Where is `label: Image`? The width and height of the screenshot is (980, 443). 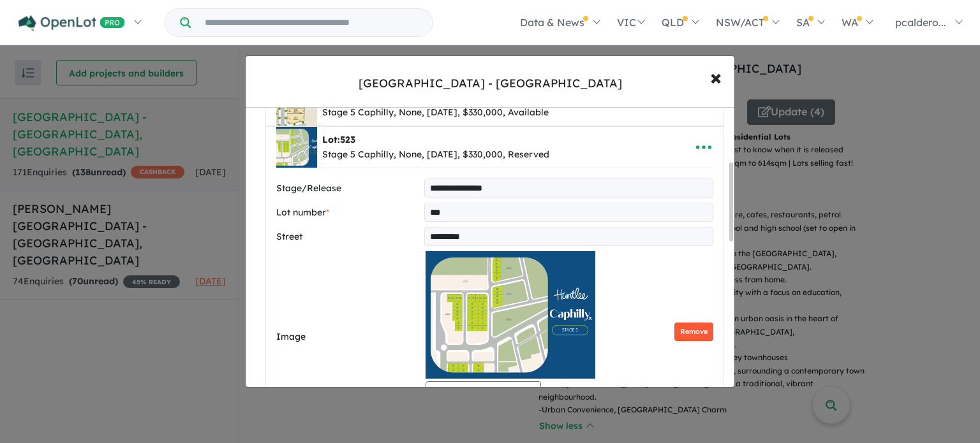
label: Image is located at coordinates (349, 337).